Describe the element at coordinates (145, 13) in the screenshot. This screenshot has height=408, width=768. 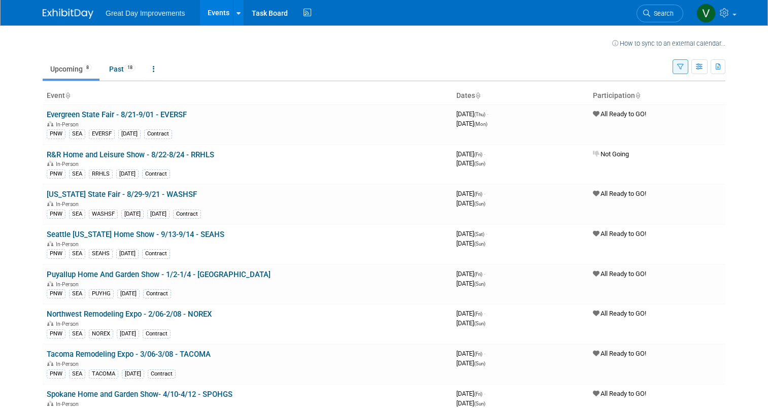
I see `span: Great Day Improvements` at that location.